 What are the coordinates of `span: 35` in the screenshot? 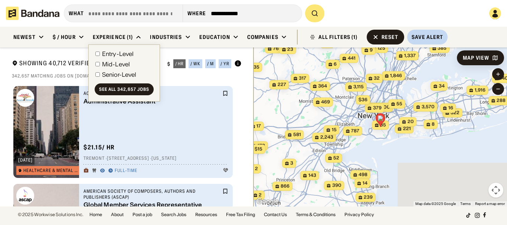 It's located at (383, 125).